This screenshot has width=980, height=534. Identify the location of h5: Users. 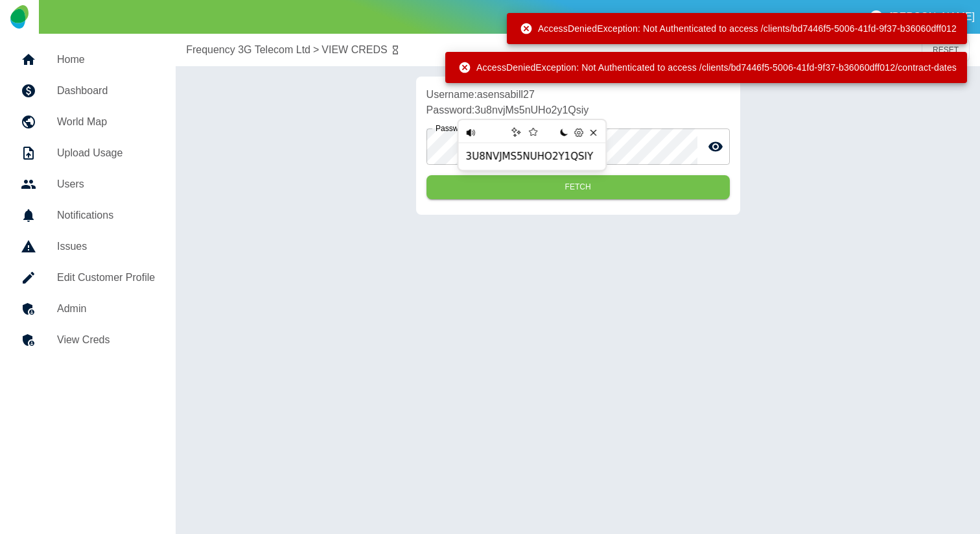
(106, 184).